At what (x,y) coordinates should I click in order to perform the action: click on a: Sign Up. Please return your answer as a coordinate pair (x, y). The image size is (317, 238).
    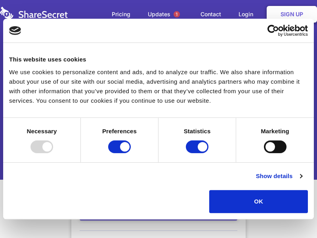
    Looking at the image, I should click on (291, 14).